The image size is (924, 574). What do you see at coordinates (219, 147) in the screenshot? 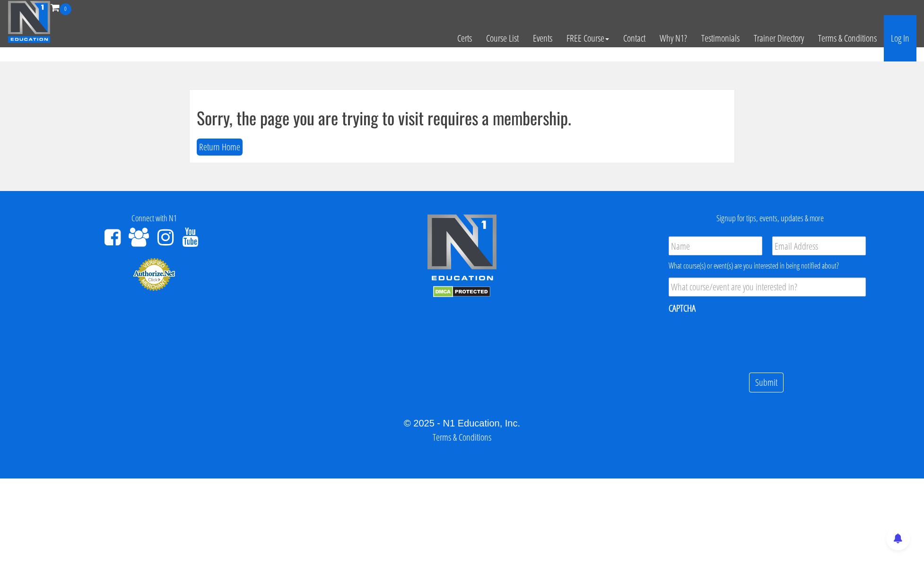
I see `button: Return Home` at bounding box center [219, 147].